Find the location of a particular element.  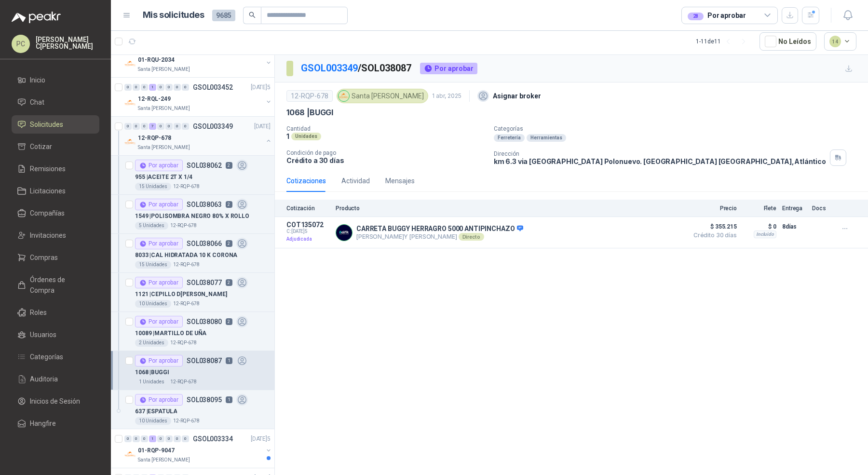

span: 9685 is located at coordinates (223, 15).